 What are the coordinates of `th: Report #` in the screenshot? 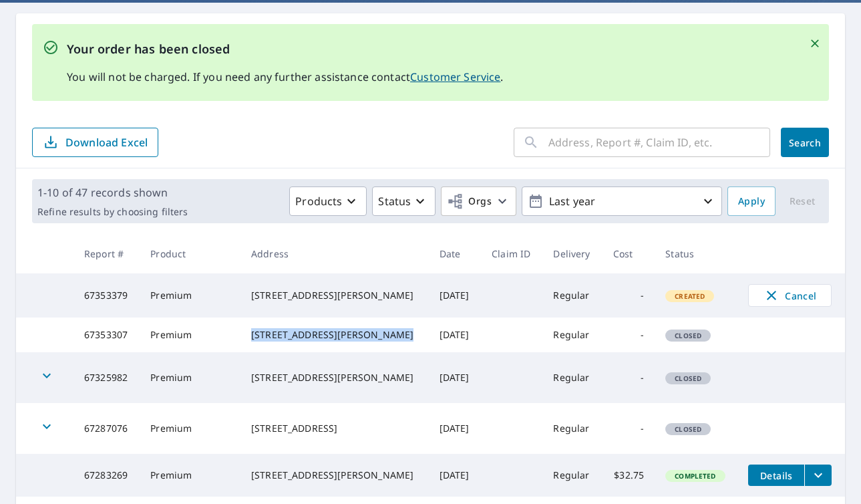 It's located at (106, 253).